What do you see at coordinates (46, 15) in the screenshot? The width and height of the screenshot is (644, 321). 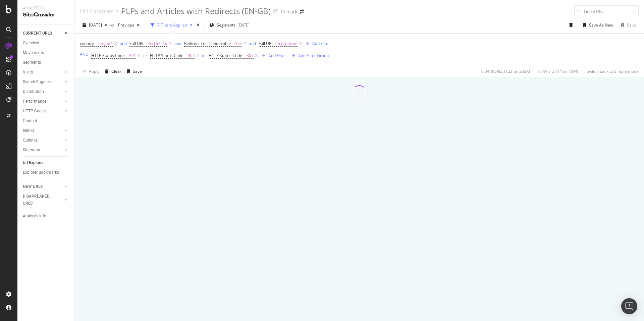 I see `div: SiteCrawler` at bounding box center [46, 15].